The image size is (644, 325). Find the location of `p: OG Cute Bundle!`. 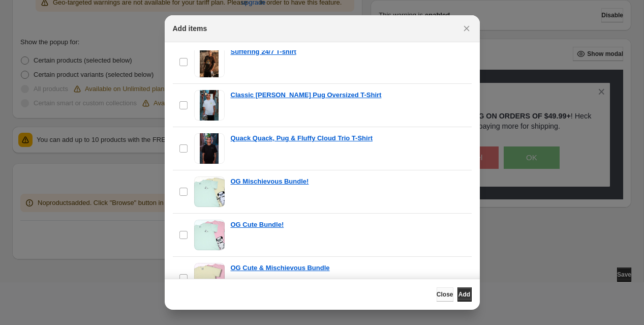

p: OG Cute Bundle! is located at coordinates (257, 224).